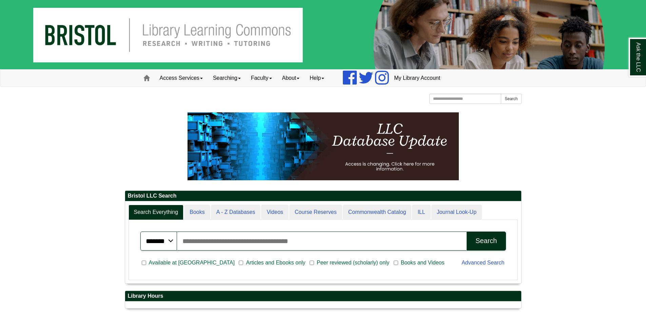 This screenshot has height=312, width=646. I want to click on a: Help, so click(317, 78).